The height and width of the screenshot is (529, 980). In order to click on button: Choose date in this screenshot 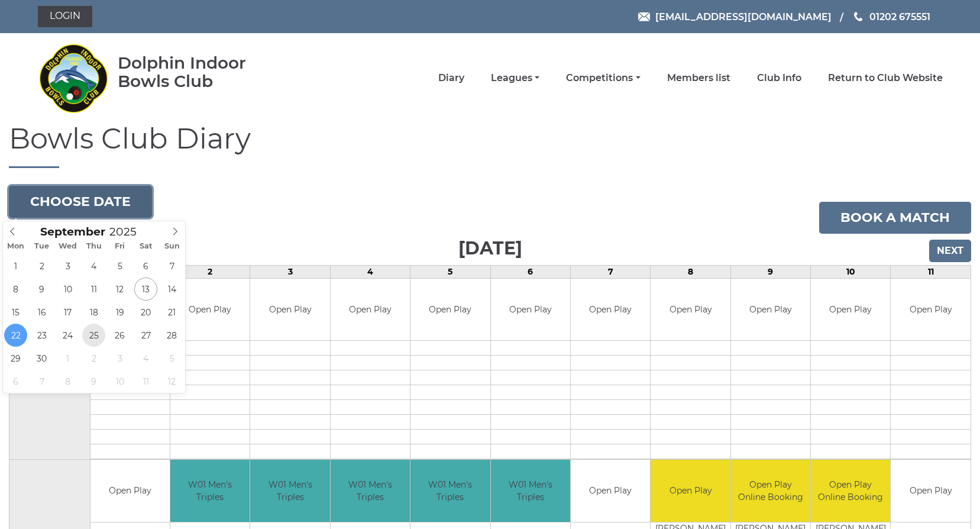, I will do `click(80, 202)`.